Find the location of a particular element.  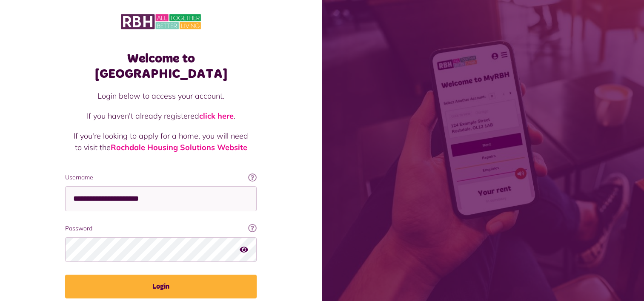

p: Login below to access your account. is located at coordinates (161, 96).